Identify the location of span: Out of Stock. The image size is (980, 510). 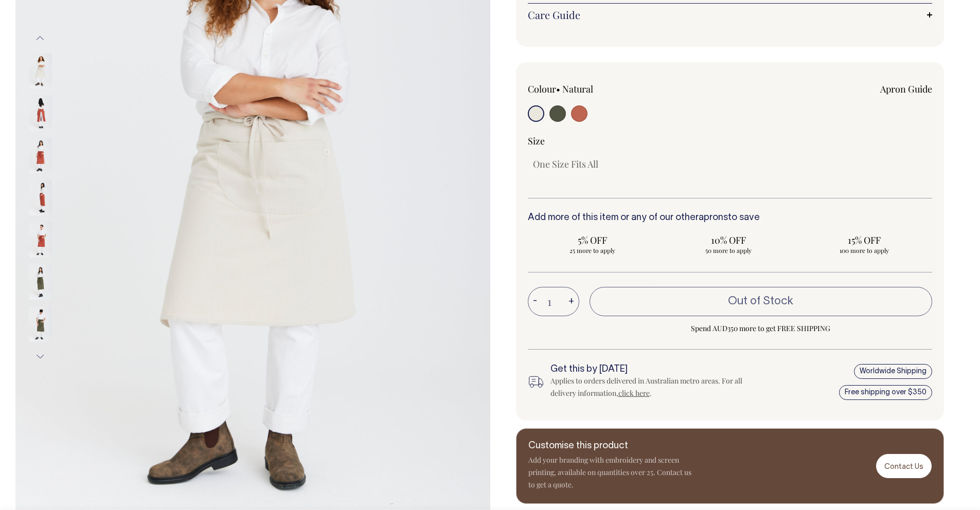
(761, 302).